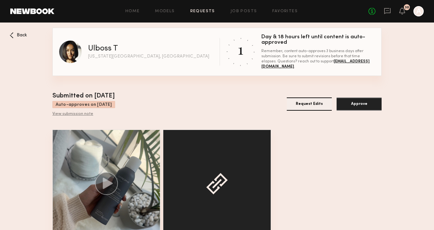 This screenshot has width=434, height=230. What do you see at coordinates (407, 7) in the screenshot?
I see `div: 30` at bounding box center [407, 7].